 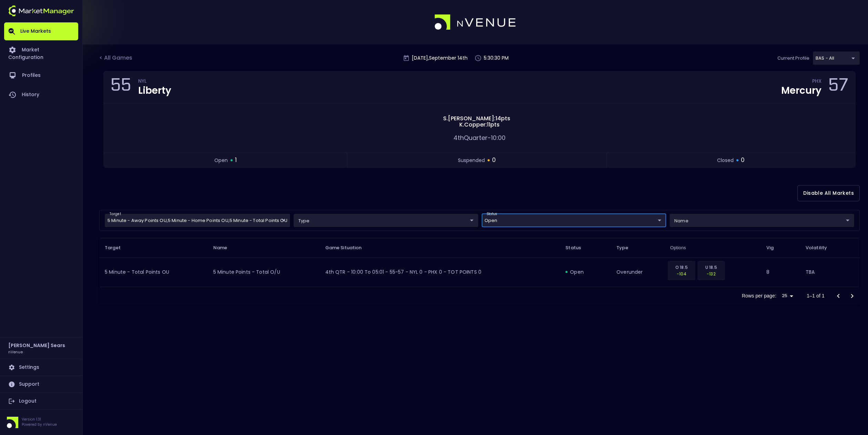 What do you see at coordinates (711, 274) in the screenshot?
I see `p: -132` at bounding box center [711, 274].